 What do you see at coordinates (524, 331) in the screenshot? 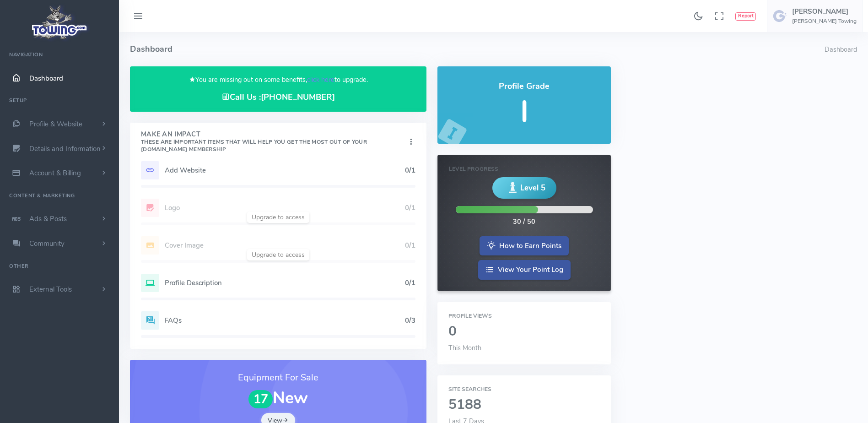
I see `h2: 0` at bounding box center [524, 331].